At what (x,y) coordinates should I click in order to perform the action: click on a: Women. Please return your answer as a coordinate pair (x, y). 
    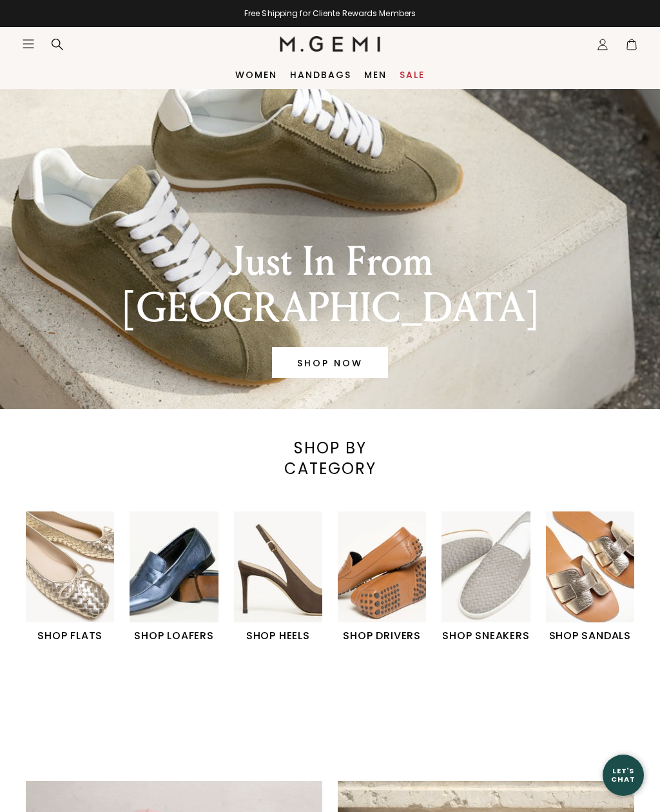
    Looking at the image, I should click on (256, 74).